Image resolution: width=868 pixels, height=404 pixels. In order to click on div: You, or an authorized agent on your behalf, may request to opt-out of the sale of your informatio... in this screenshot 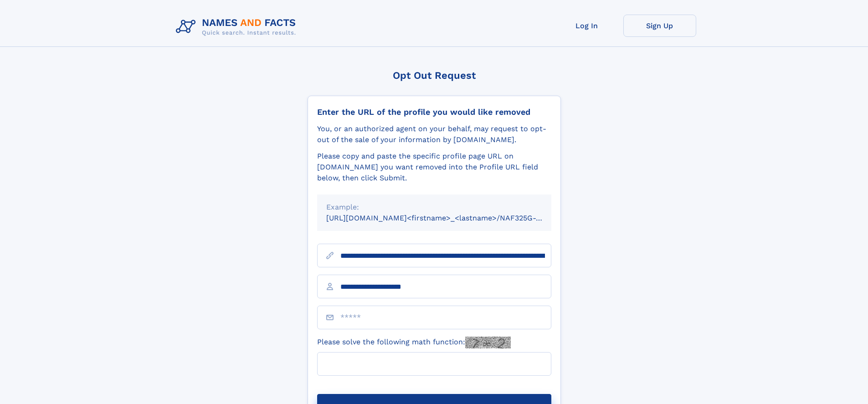, I will do `click(434, 134)`.